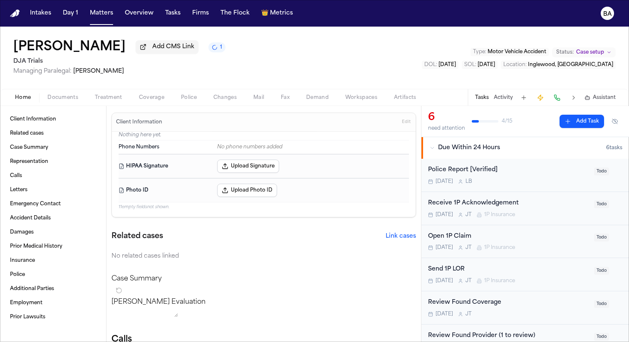 The image size is (629, 342). Describe the element at coordinates (440, 65) in the screenshot. I see `button: Edit DOL: 2025-09-21` at that location.